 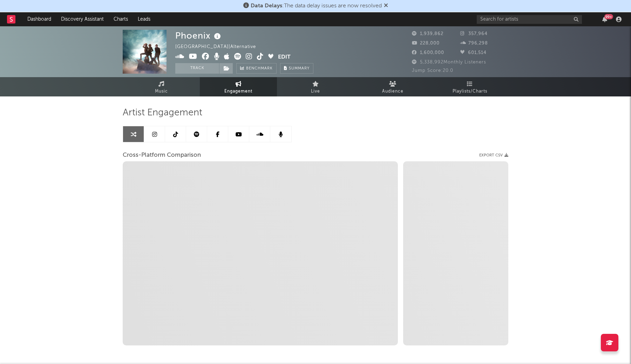 What do you see at coordinates (285, 57) in the screenshot?
I see `button: Edit` at bounding box center [285, 57].